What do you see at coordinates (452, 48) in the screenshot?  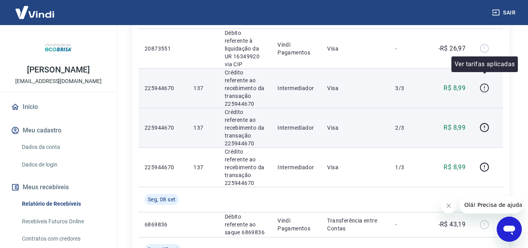 I see `p: -R$ 26,97` at bounding box center [452, 48].